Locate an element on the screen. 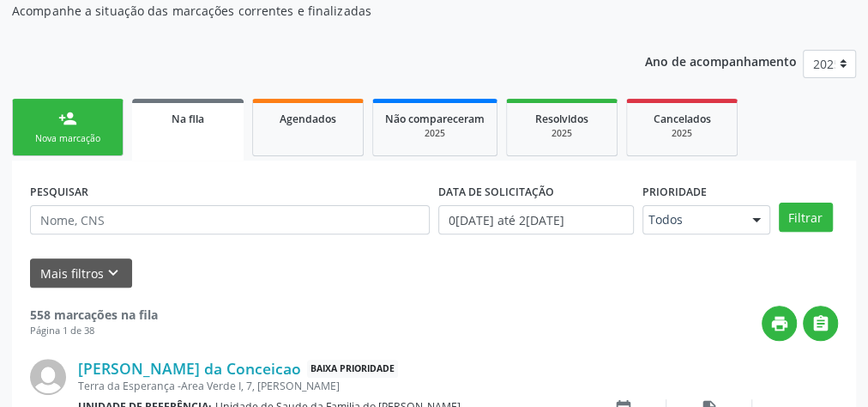  p: Acompanhe a situação das marcações correntes e finalizadas is located at coordinates (307, 10).